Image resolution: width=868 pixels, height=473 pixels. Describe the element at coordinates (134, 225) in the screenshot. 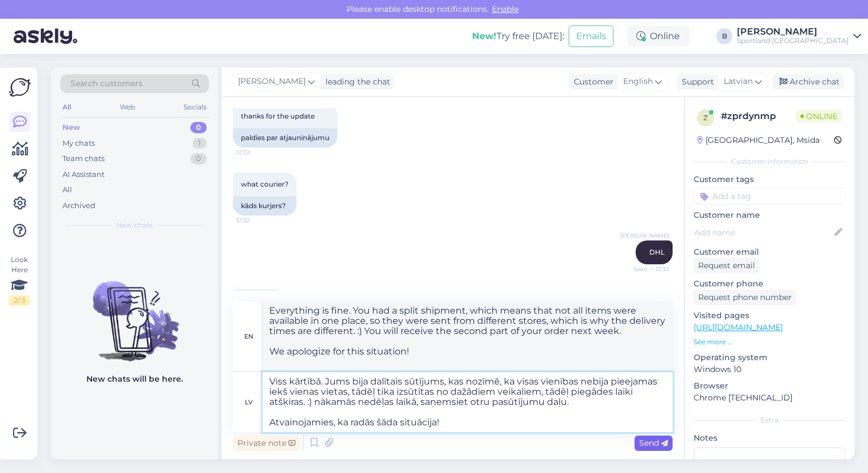

I see `span: New chats` at that location.